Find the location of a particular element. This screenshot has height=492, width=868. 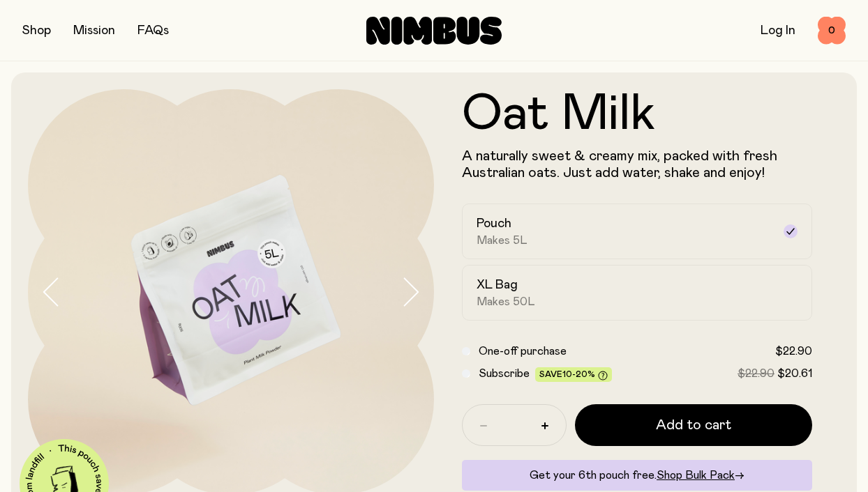

span: $20.61 is located at coordinates (795, 374).